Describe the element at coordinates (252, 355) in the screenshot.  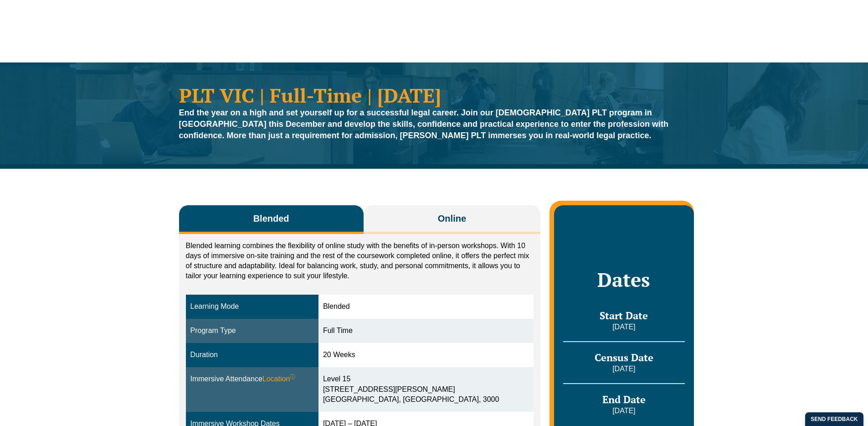
I see `div: Duration` at that location.